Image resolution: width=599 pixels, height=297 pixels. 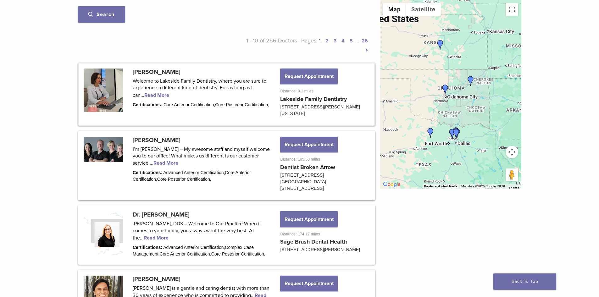 What do you see at coordinates (512, 9) in the screenshot?
I see `button: Toggle fullscreen view` at bounding box center [512, 9].